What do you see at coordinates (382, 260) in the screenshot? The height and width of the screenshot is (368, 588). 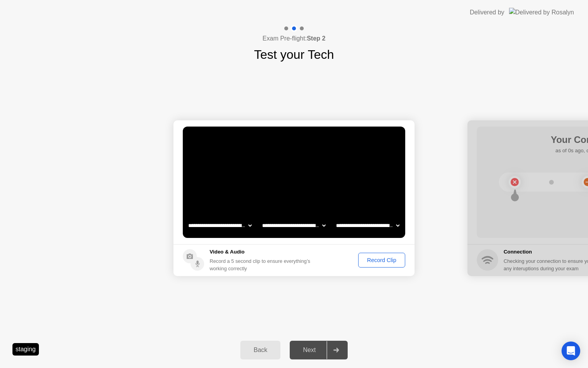 I see `div: Record Clip` at bounding box center [382, 260].